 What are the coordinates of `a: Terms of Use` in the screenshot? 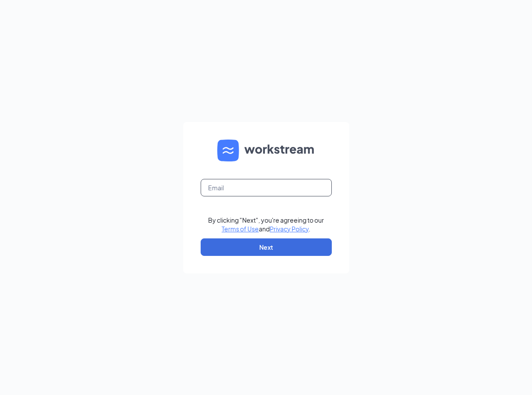 It's located at (240, 229).